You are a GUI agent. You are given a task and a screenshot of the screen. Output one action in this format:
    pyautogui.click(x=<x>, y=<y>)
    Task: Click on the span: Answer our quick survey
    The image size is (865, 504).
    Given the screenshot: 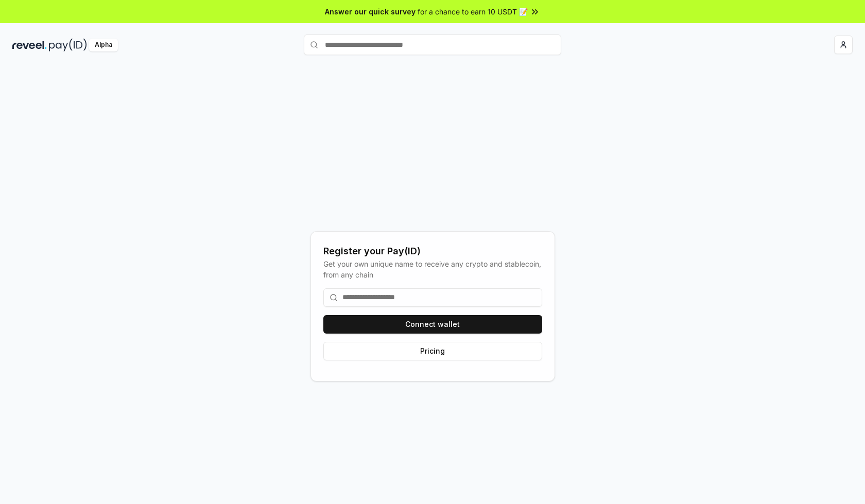 What is the action you would take?
    pyautogui.click(x=371, y=12)
    